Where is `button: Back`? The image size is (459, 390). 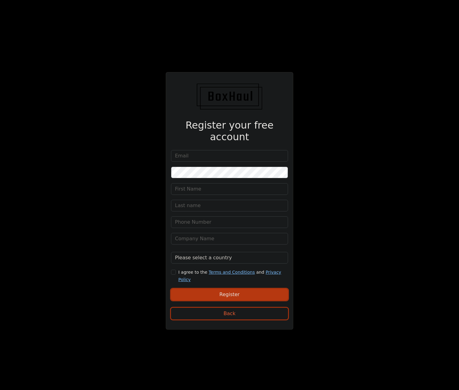 button: Back is located at coordinates (230, 313).